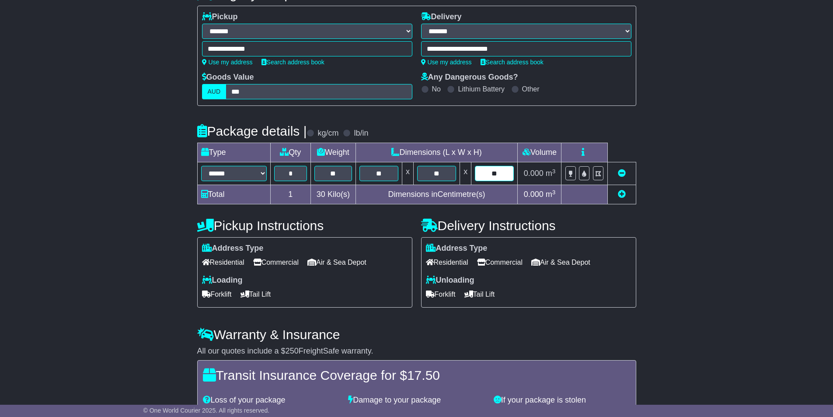  Describe the element at coordinates (233, 153) in the screenshot. I see `td: Type` at that location.